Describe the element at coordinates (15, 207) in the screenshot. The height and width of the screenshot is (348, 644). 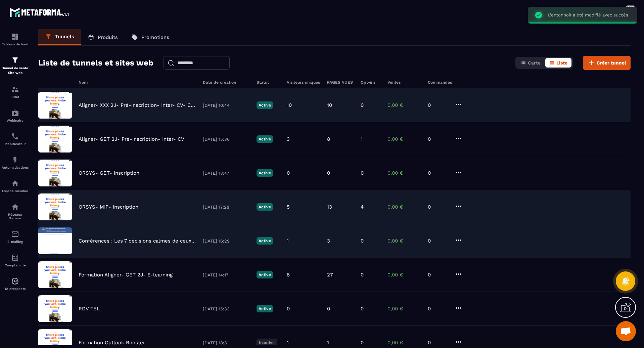
I see `img: social-network` at that location.